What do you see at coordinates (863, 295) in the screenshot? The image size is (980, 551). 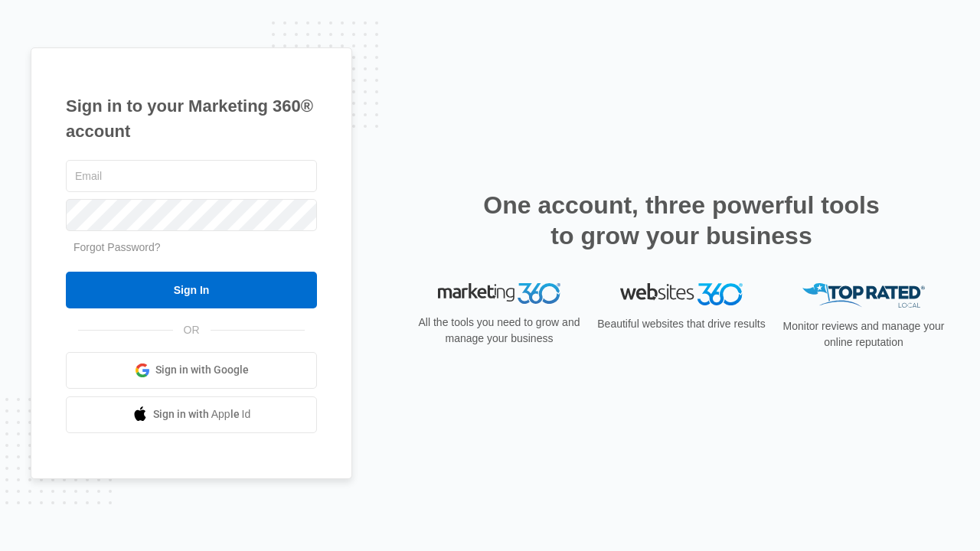 I see `img: Top Rated Local` at bounding box center [863, 295].